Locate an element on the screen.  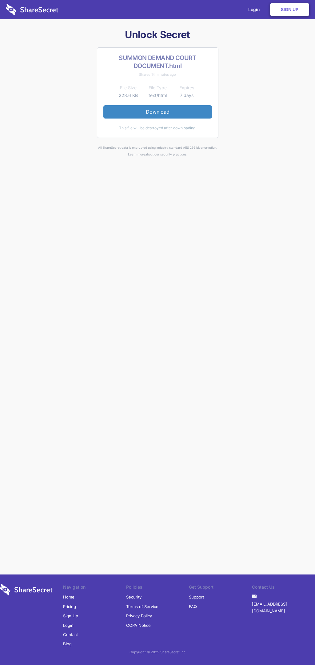
a: Login is located at coordinates (68, 626).